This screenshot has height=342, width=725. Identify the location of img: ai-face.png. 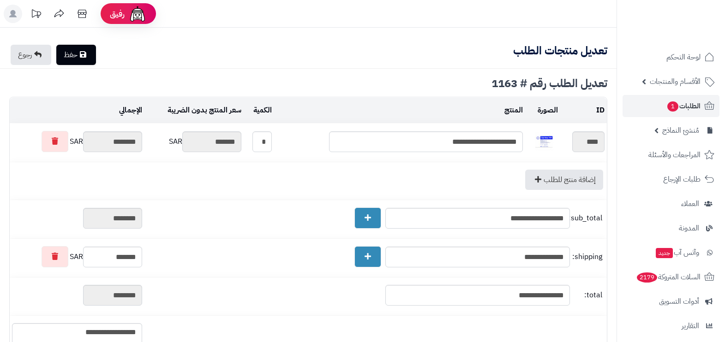
(138, 14).